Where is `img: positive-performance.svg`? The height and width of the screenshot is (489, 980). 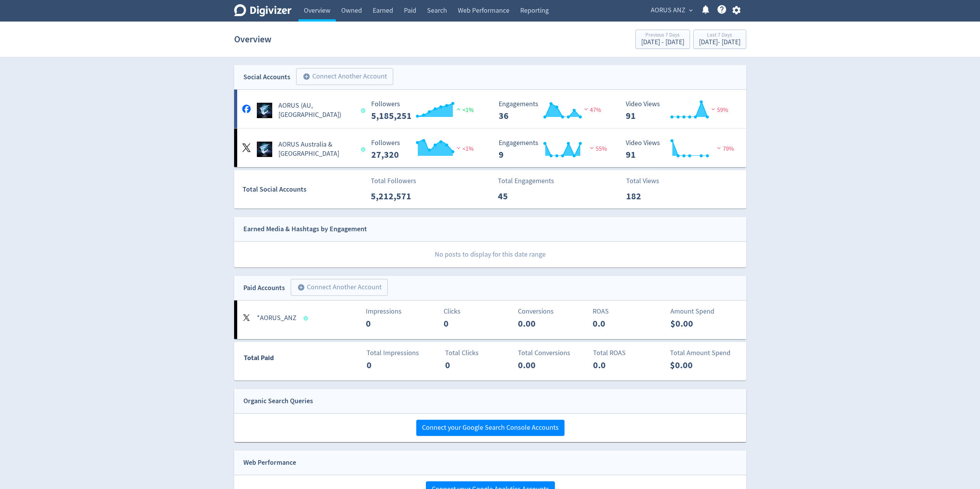 img: positive-performance.svg is located at coordinates (459, 109).